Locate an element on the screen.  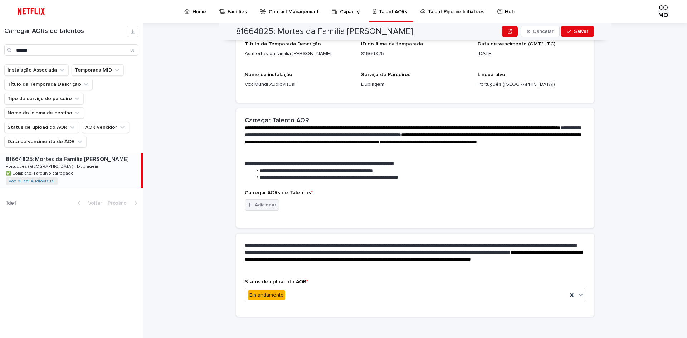
button: Temporada MID is located at coordinates (98, 70).